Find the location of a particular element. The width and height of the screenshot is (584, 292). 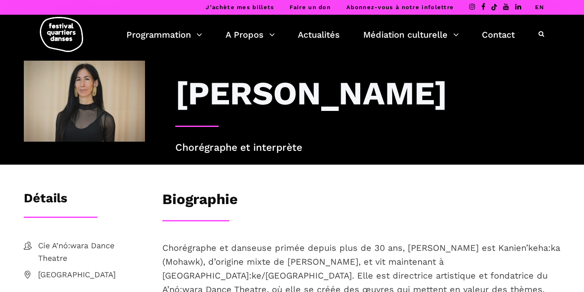

a: Contact is located at coordinates (498, 35).